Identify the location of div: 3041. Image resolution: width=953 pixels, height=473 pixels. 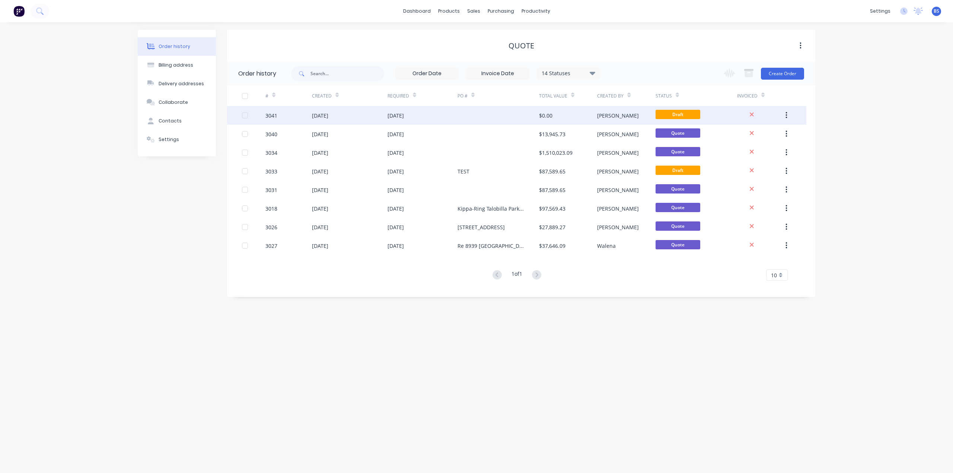
(271, 115).